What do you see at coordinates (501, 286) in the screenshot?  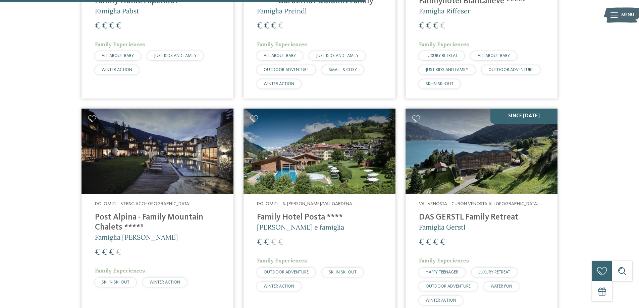 I see `span: WATER FUN` at bounding box center [501, 286].